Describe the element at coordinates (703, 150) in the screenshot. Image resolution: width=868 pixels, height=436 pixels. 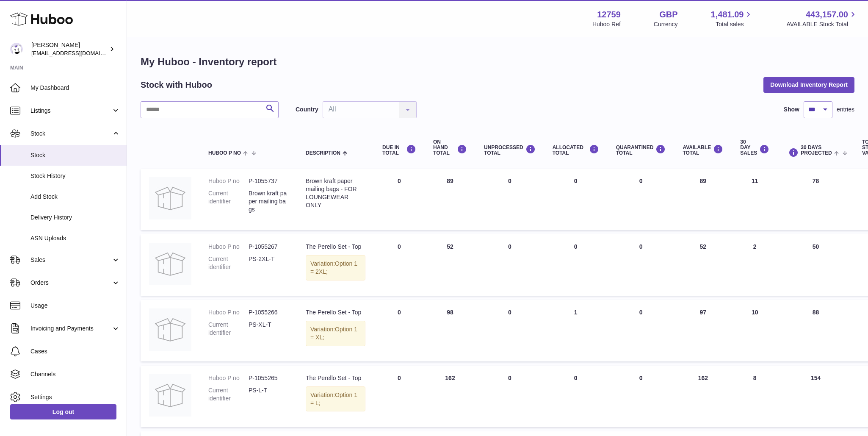
I see `div: AVAILABLE Total` at that location.